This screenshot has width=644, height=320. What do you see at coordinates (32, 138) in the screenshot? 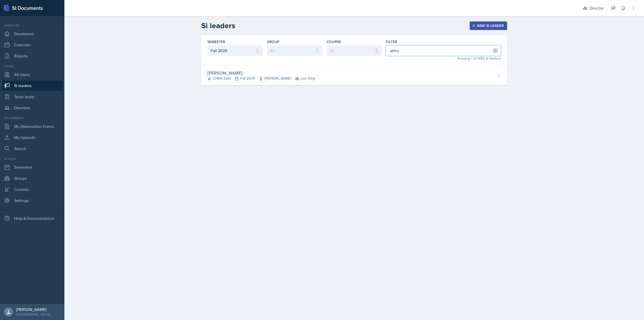
I see `a: My Uploads` at bounding box center [32, 138].